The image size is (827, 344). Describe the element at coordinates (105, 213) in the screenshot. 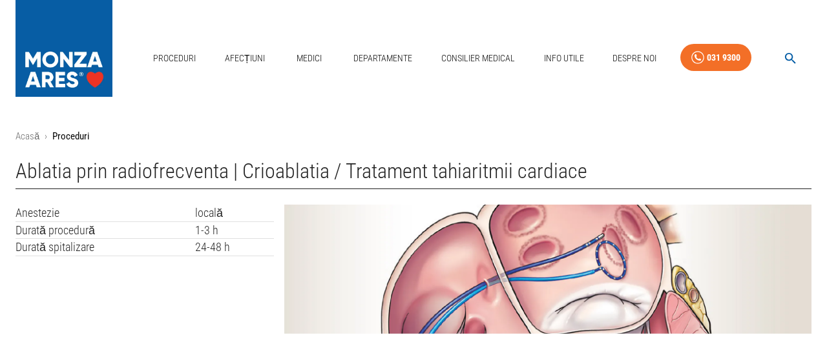

I see `td: Anestezie` at that location.